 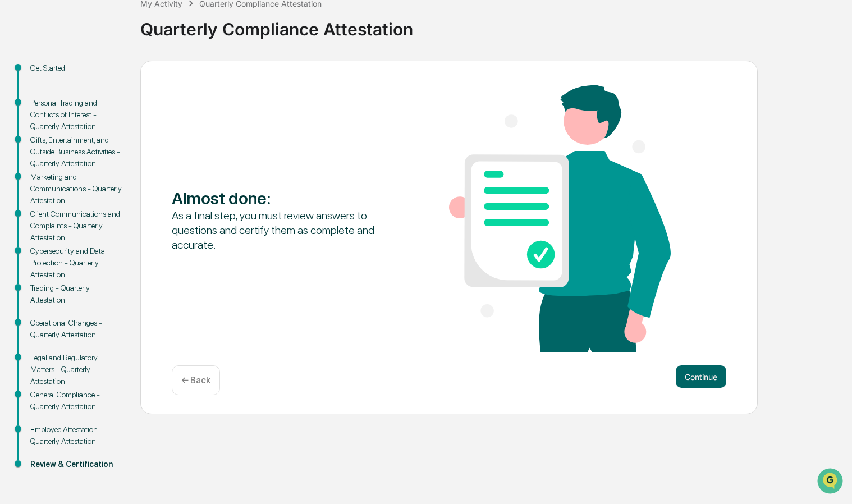 What do you see at coordinates (110, 146) in the screenshot?
I see `a: 🗄️Attestations` at bounding box center [110, 146].